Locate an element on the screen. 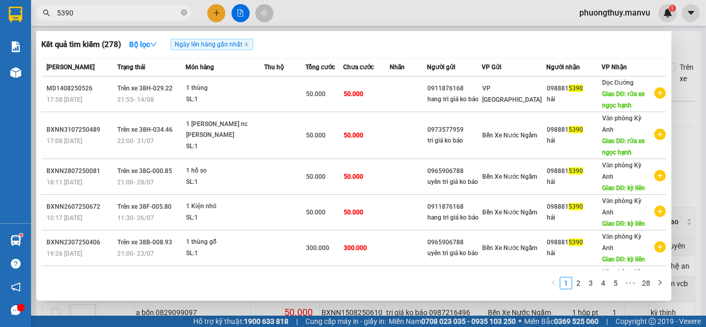  span: Chưa cước is located at coordinates (358, 67).